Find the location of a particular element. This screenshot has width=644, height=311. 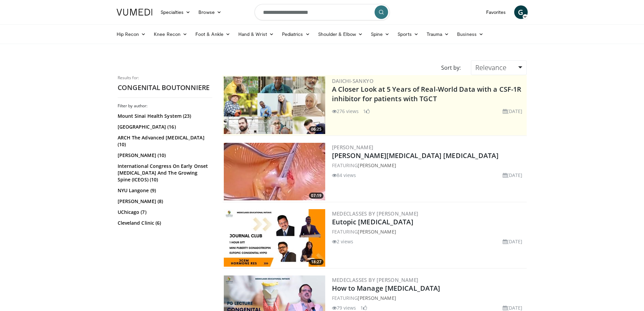

input: Search topics, interventions is located at coordinates (322, 12).